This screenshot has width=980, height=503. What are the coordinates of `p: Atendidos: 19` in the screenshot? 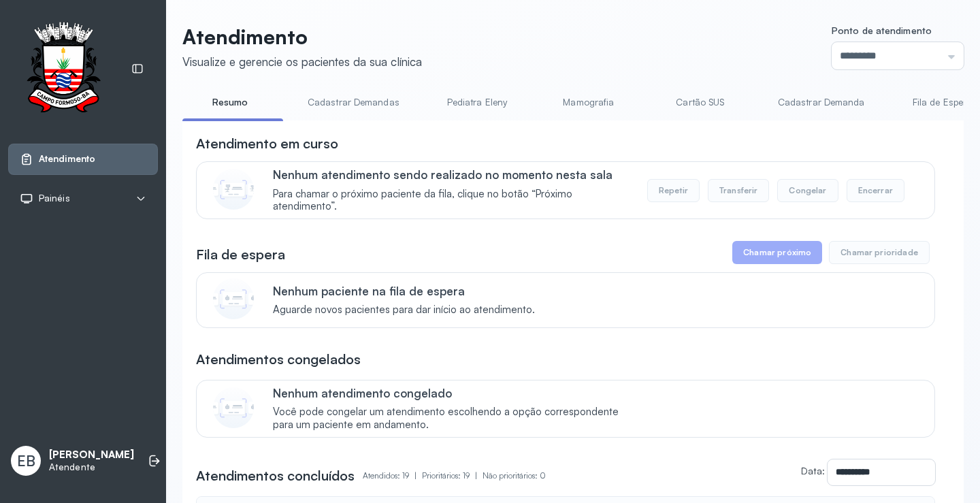 It's located at (392, 476).